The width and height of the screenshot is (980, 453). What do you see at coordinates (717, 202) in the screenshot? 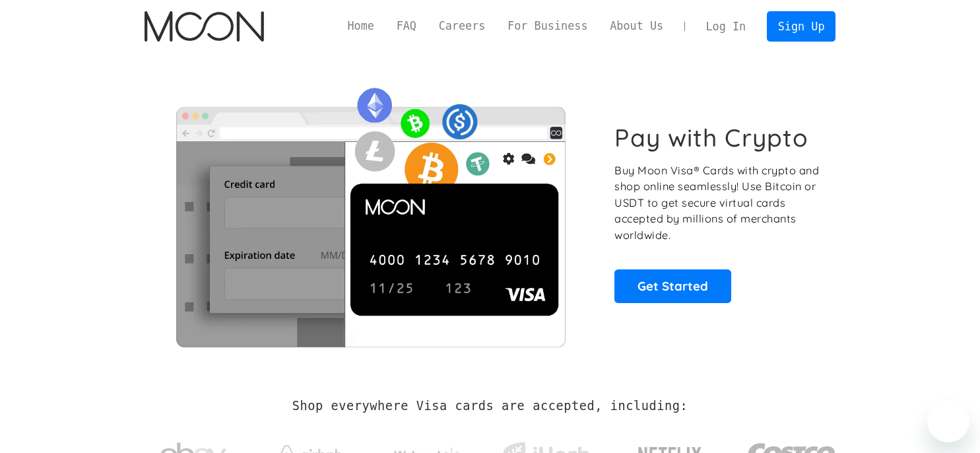
I see `p: Buy Moon Visa® Cards with crypto and shop online seamlessly! Use Bitcoin or USDT to get secure vi...` at bounding box center [717, 202].